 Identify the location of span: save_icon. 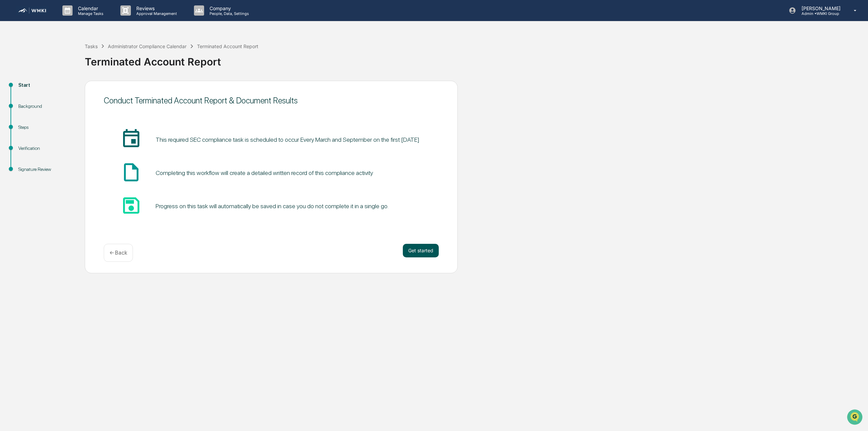
(132, 205).